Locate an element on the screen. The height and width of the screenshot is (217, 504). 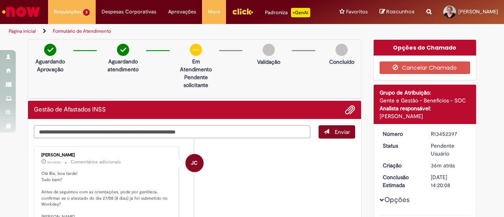
span: Enviar is located at coordinates (342, 132).